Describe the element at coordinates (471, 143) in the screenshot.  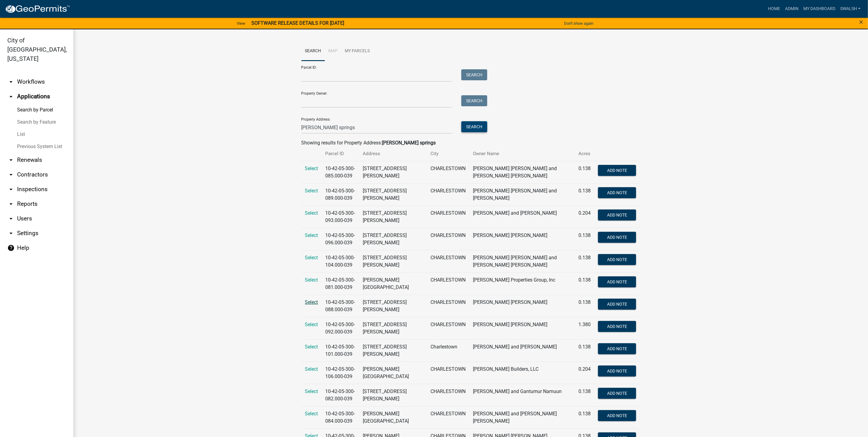
I see `div: Showing results for Property Address:` at that location.